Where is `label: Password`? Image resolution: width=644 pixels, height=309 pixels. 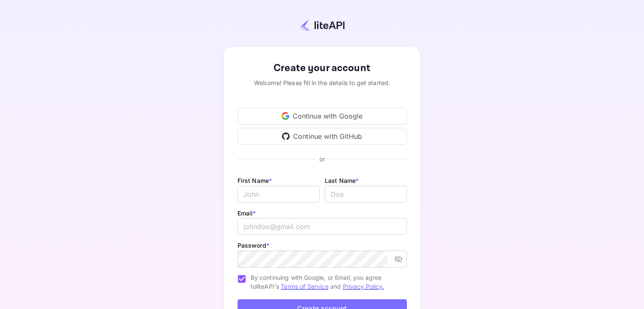 label: Password is located at coordinates (253, 245).